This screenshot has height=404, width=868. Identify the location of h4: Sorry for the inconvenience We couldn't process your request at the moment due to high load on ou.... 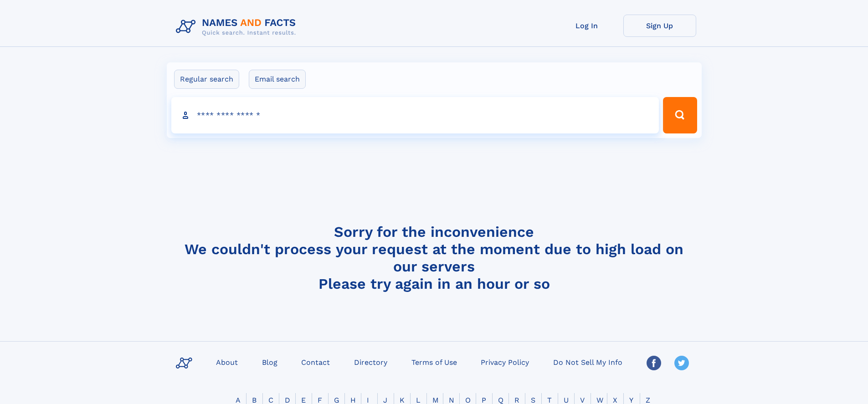
(434, 258).